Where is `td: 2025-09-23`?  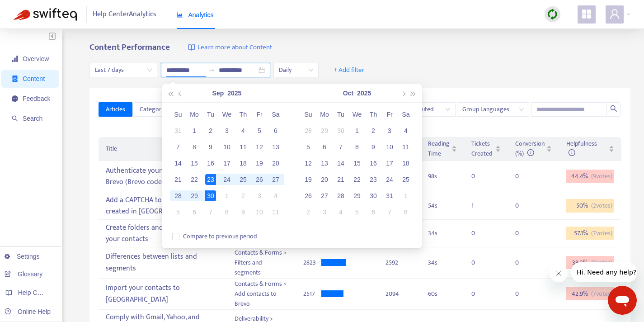
td: 2025-09-23 is located at coordinates (211, 179).